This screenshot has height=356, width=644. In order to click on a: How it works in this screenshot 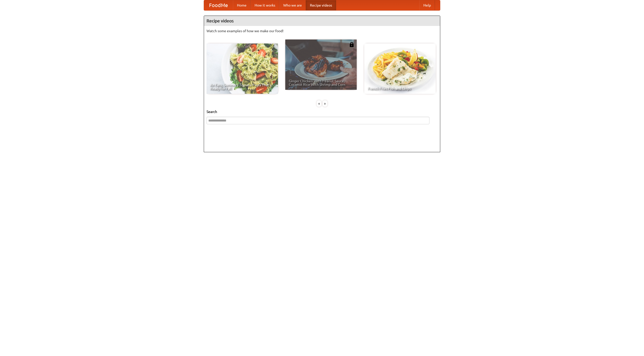, I will do `click(265, 5)`.